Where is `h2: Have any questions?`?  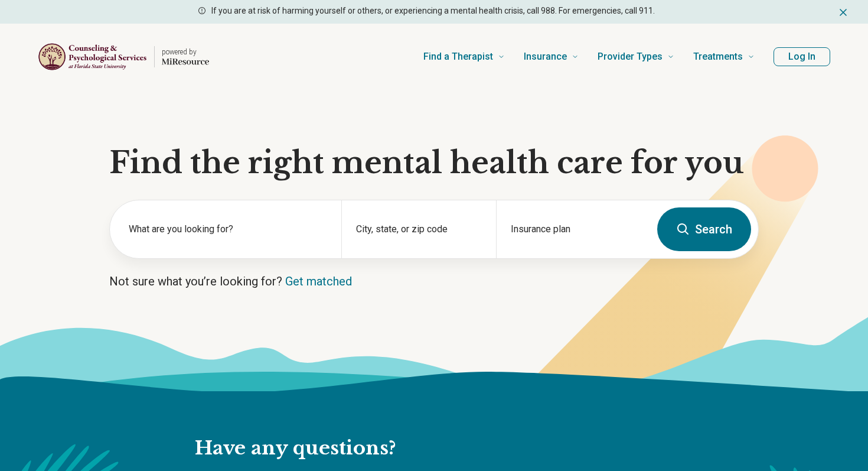
h2: Have any questions? is located at coordinates (420, 449).